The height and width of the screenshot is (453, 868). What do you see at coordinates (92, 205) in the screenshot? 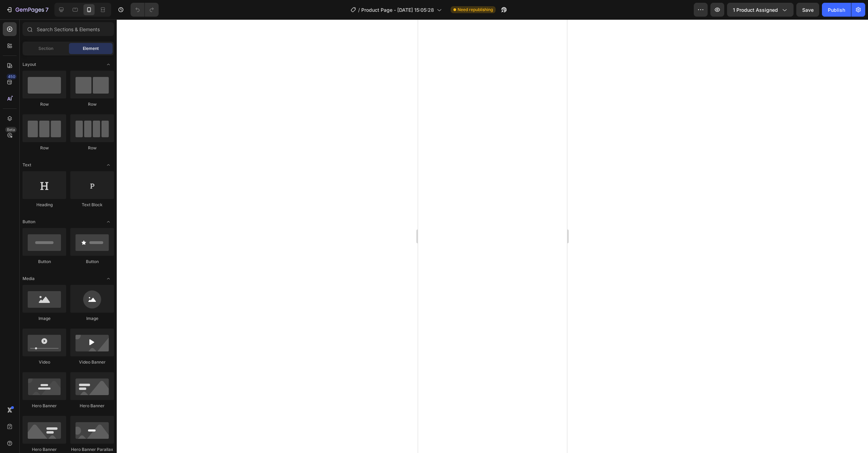
I see `div: Text Block` at bounding box center [92, 205].